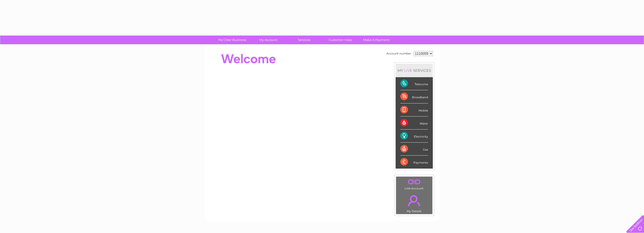 This screenshot has height=233, width=644. Describe the element at coordinates (414, 203) in the screenshot. I see `td: My Details` at that location.